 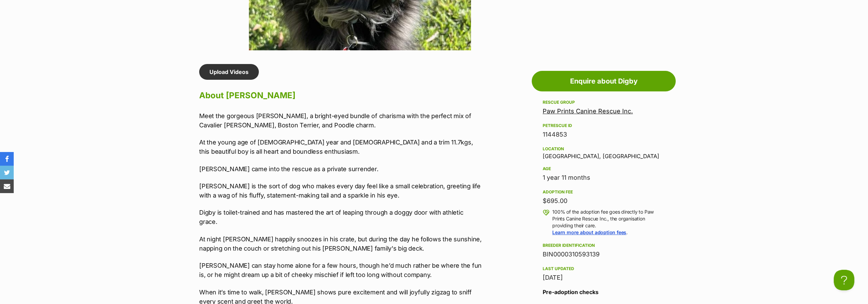 What do you see at coordinates (604, 269) in the screenshot?
I see `div: Last updated` at bounding box center [604, 269].